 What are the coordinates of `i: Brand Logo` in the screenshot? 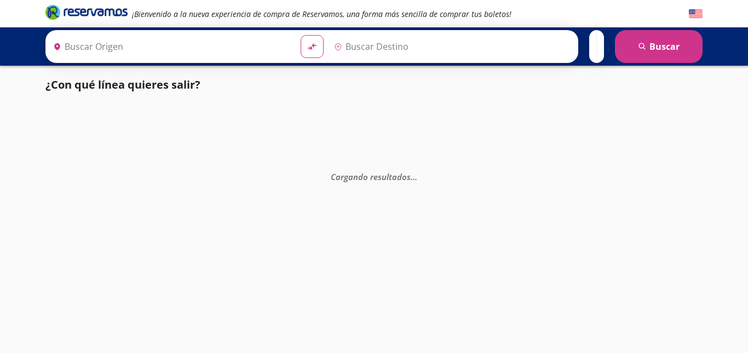 It's located at (87, 12).